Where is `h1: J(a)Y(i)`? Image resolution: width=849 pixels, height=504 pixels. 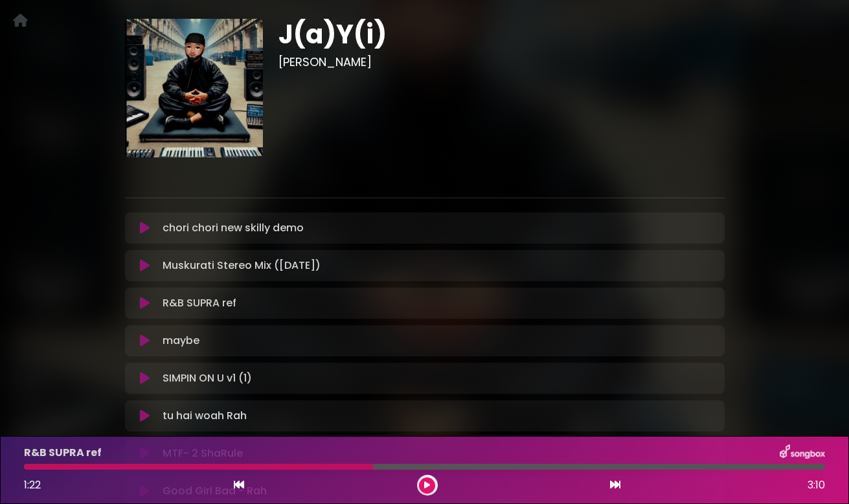
h1: J(a)Y(i) is located at coordinates (501, 34).